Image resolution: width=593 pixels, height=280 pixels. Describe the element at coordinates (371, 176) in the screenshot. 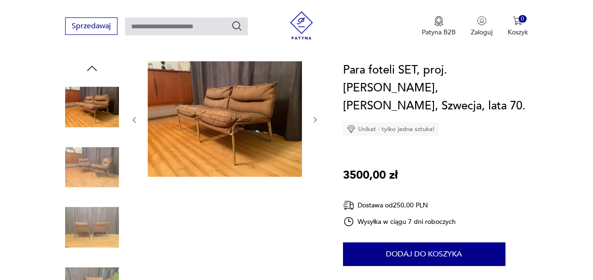

I see `p: 3500,00 zł` at that location.